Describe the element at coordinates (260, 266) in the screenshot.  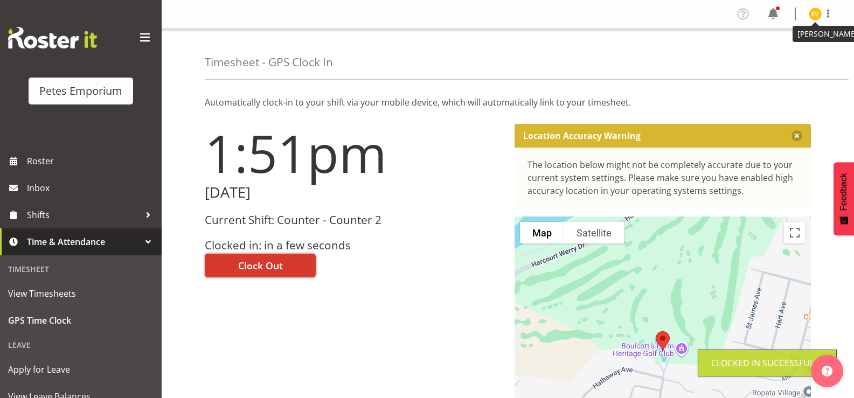
I see `span: Clock Out` at that location.